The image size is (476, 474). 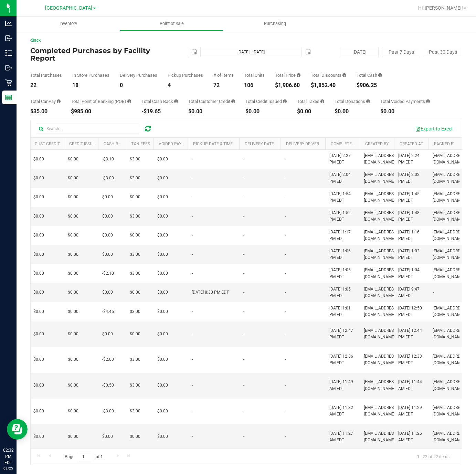 What do you see at coordinates (266, 101) in the screenshot?
I see `div: Total Credit Issued` at bounding box center [266, 101].